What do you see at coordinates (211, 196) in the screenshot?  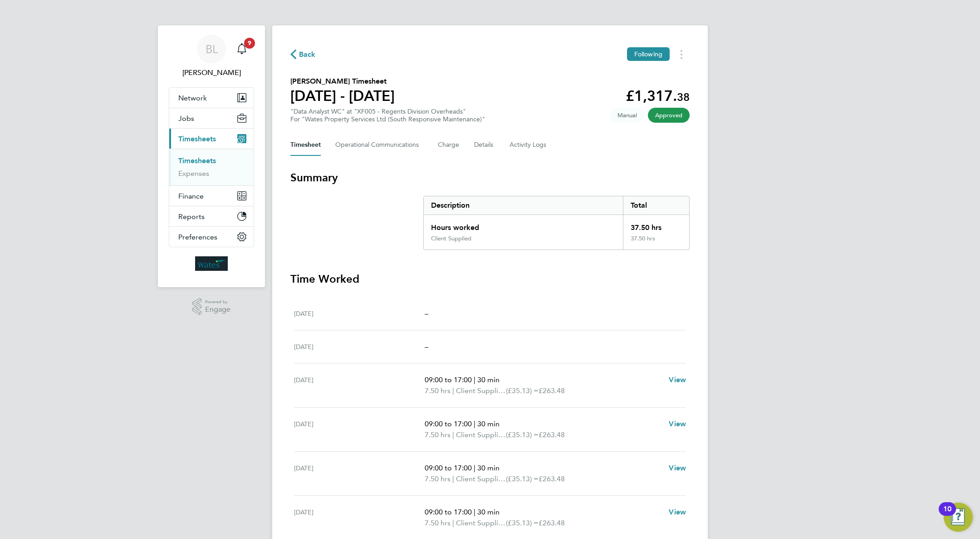 I see `button: Finance` at bounding box center [211, 196].